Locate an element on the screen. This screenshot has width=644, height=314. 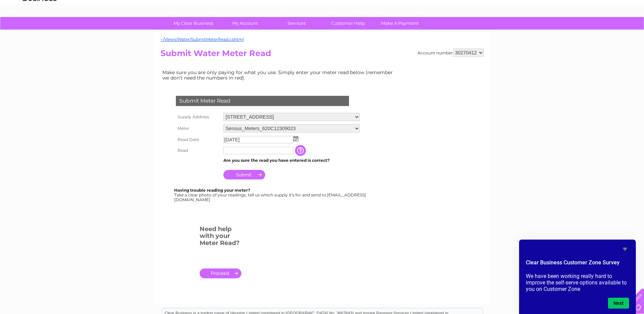
button: Next question is located at coordinates (618, 303).